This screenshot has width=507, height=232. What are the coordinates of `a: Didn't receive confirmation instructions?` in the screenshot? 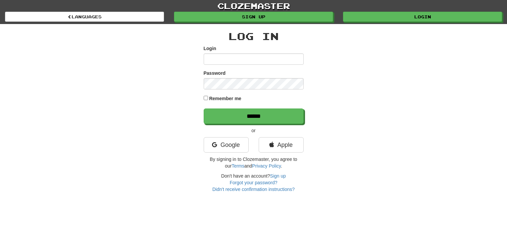 It's located at (253, 189).